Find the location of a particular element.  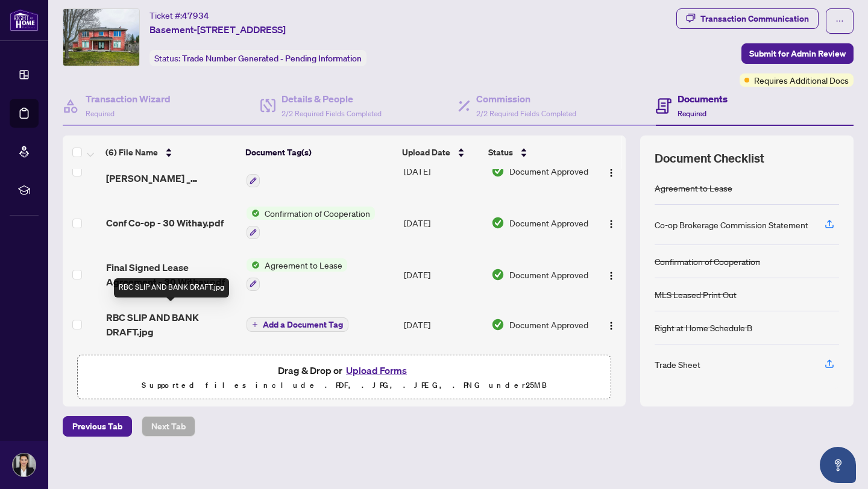

div: Confirmation of Cooperation is located at coordinates (707, 262).